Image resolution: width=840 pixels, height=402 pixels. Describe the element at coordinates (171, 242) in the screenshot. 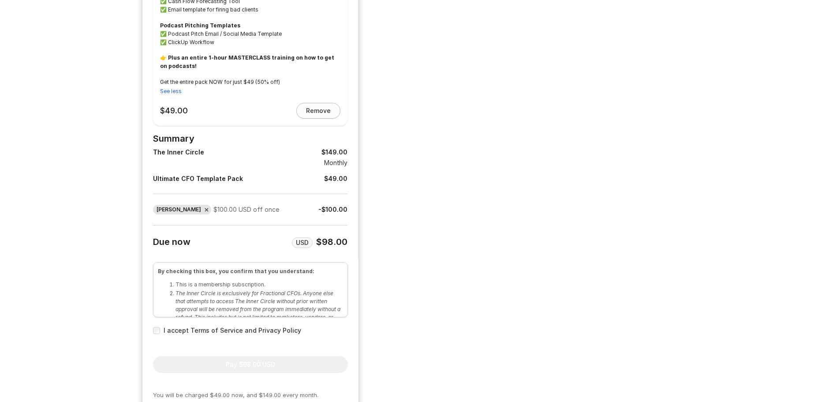

I see `h4: Due now` at that location.